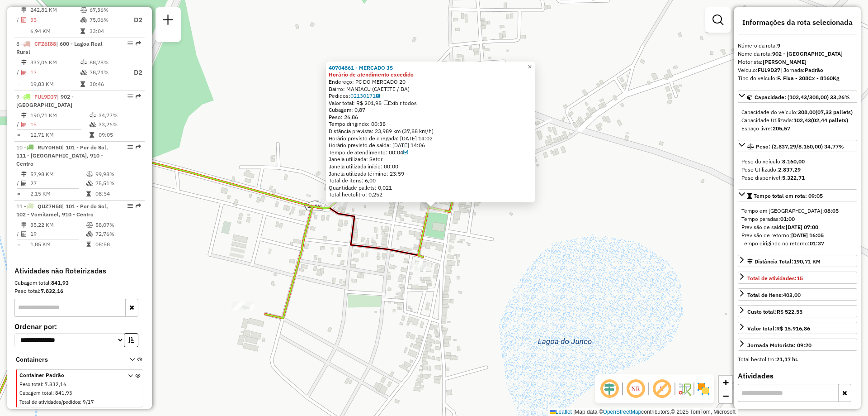  Describe the element at coordinates (50, 402) in the screenshot. I see `span: Total de atividades/pedidos` at that location.